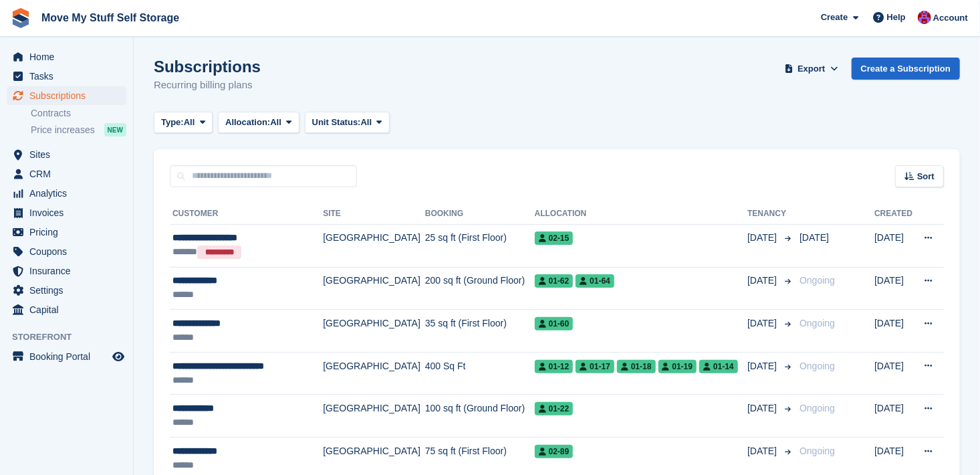 The height and width of the screenshot is (475, 980). I want to click on span: 02-15, so click(554, 238).